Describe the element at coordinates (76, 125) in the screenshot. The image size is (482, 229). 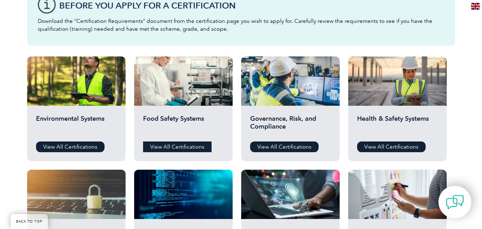
I see `h2: Environmental Systems` at that location.